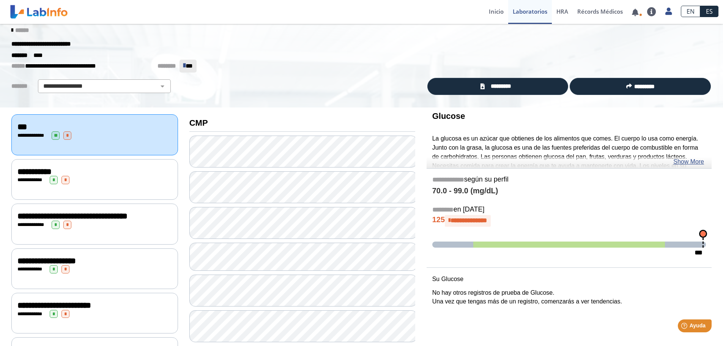 This screenshot has width=723, height=346. Describe the element at coordinates (569, 221) in the screenshot. I see `h4: 125` at that location.